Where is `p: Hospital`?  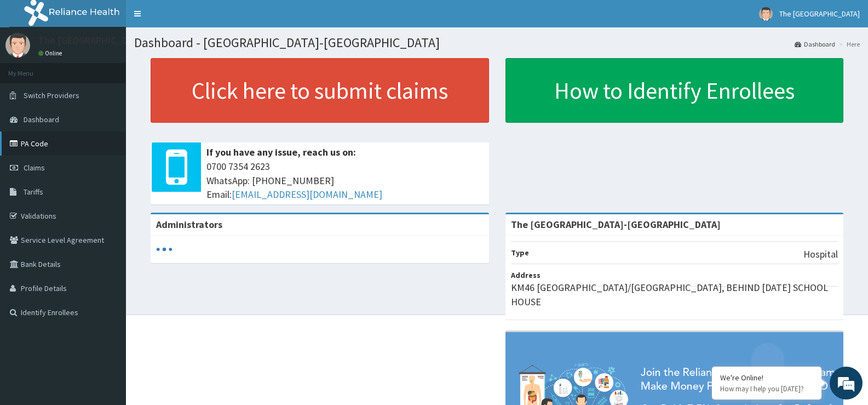
p: Hospital is located at coordinates (821, 254).